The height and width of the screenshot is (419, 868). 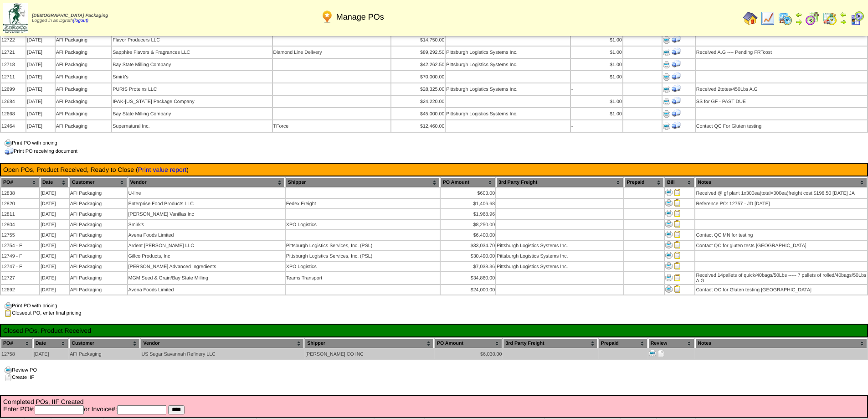 I want to click on img: calendarblend.gif, so click(x=812, y=18).